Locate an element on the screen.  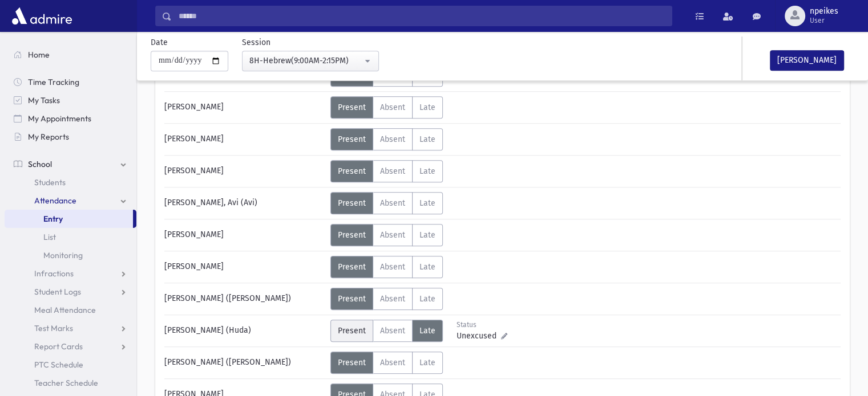
a: Infractions is located at coordinates (70, 274).